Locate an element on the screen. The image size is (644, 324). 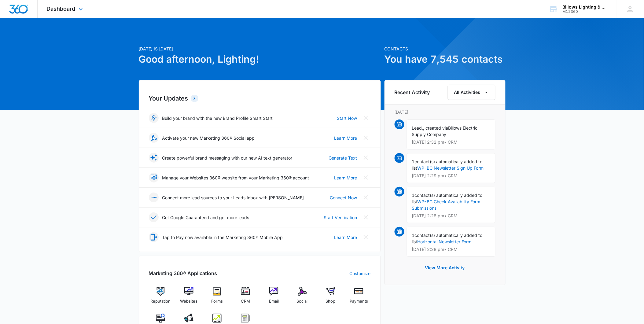
a: Payments is located at coordinates (359, 298).